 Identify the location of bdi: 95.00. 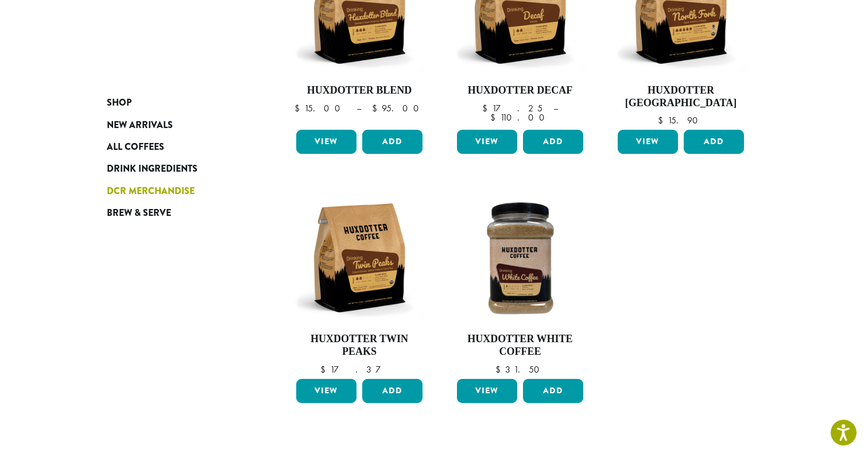
(398, 108).